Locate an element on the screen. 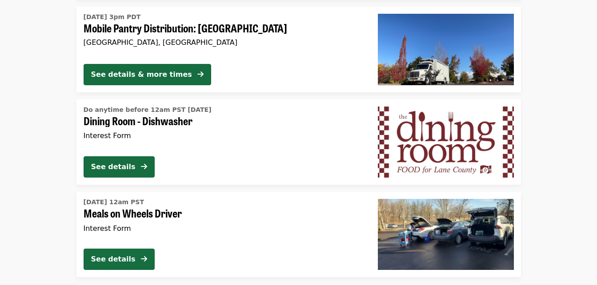 This screenshot has width=597, height=285. button: See details & more times is located at coordinates (147, 75).